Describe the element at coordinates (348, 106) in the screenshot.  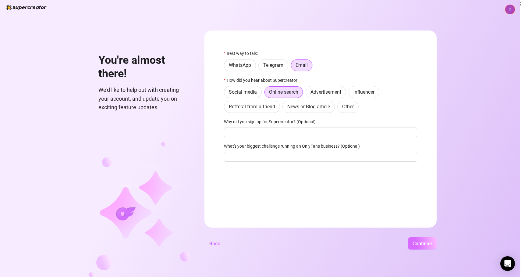
I see `span: Other` at that location.